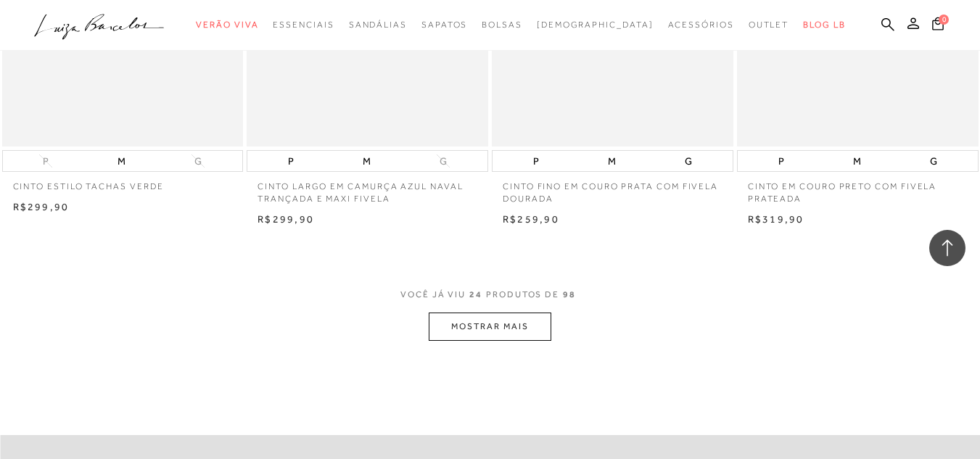 This screenshot has height=459, width=980. What do you see at coordinates (944, 19) in the screenshot?
I see `span: 0` at bounding box center [944, 19].